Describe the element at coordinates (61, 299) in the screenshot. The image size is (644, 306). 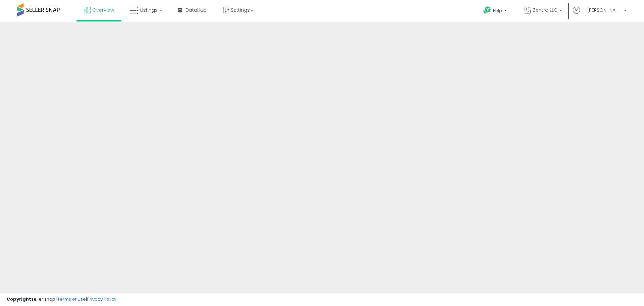
I see `div: seller snap | |` at that location.